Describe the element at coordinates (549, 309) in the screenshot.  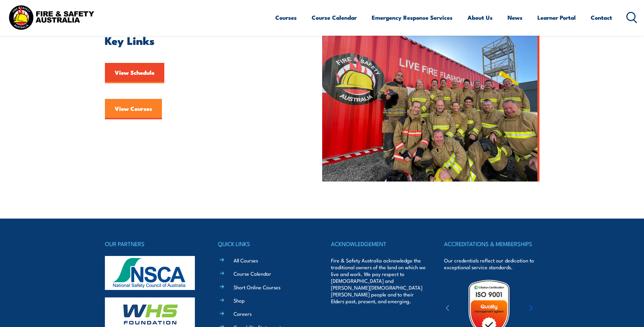
I see `img: ewpa-logo` at that location.